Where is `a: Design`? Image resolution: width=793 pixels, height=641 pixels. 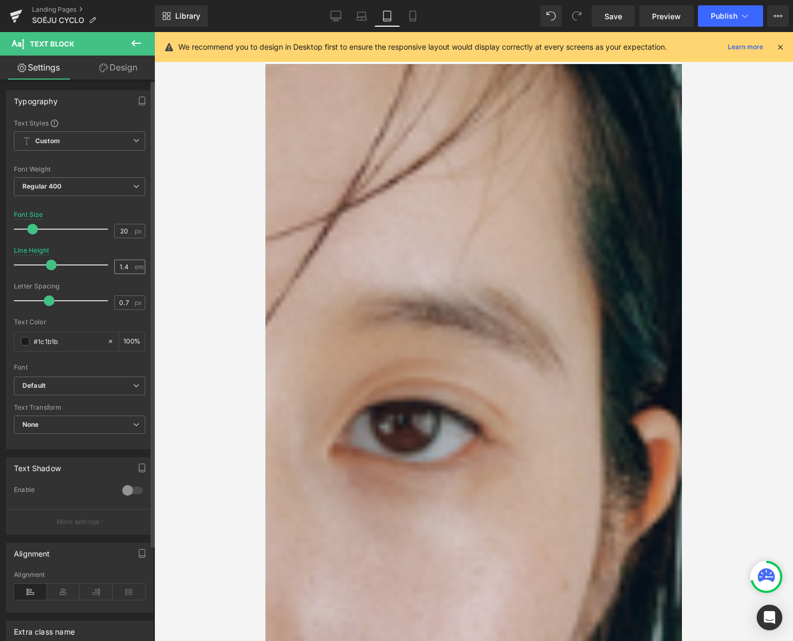
a: Design is located at coordinates (118, 67).